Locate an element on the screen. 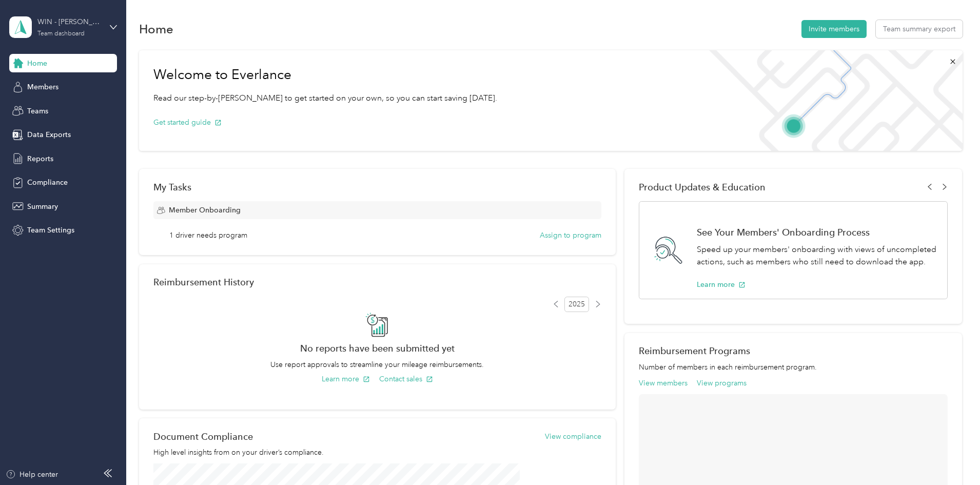 The image size is (980, 485). span: Home is located at coordinates (37, 64).